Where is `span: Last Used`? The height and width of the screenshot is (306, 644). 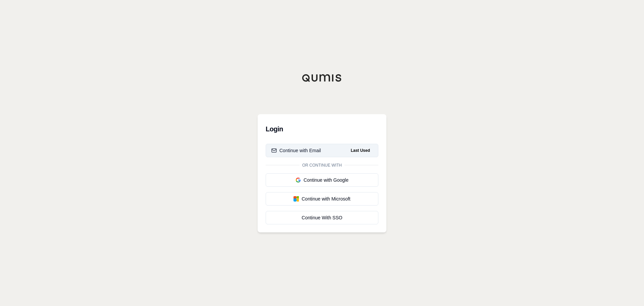 span: Last Used is located at coordinates (360, 150).